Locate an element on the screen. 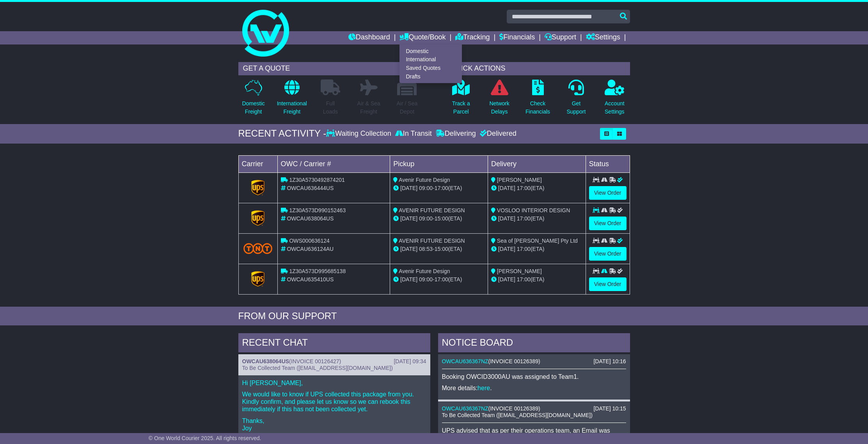 The width and height of the screenshot is (868, 444). a: DomesticFreight is located at coordinates (253, 100).